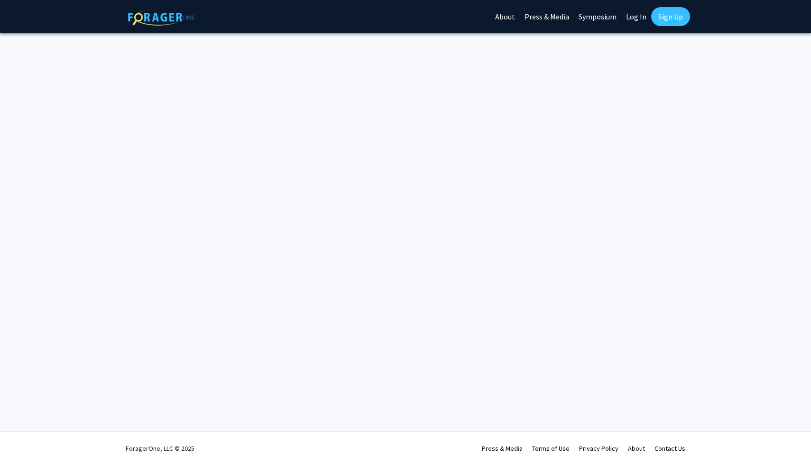 Image resolution: width=811 pixels, height=465 pixels. Describe the element at coordinates (670, 449) in the screenshot. I see `a: Contact Us` at that location.